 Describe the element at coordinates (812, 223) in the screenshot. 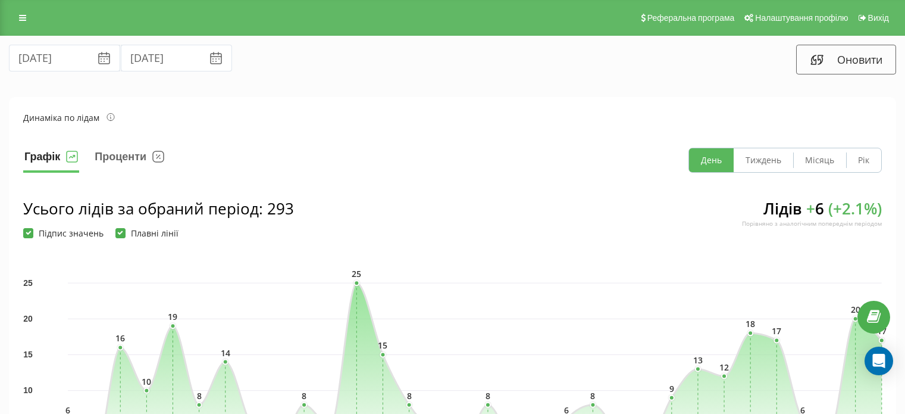

I see `div: Порівняно з аналогічним попереднім періодом` at that location.